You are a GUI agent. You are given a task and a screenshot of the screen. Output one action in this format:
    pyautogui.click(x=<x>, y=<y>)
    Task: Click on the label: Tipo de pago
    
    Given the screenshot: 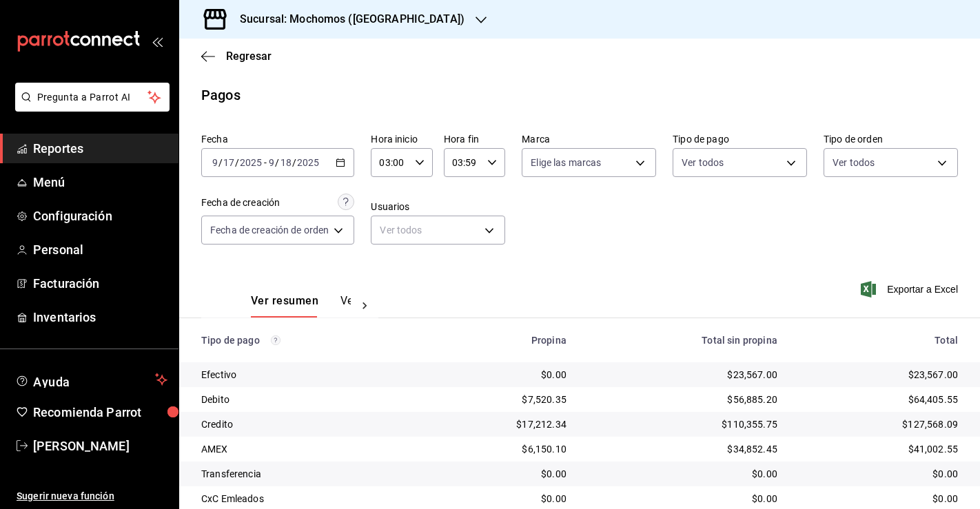 What is the action you would take?
    pyautogui.click(x=739, y=139)
    